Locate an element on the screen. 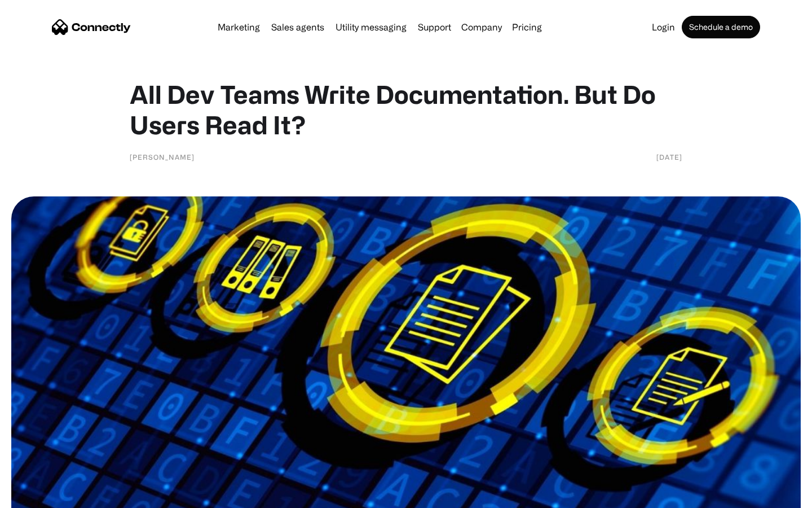 The height and width of the screenshot is (508, 812). div: Company is located at coordinates (482, 27).